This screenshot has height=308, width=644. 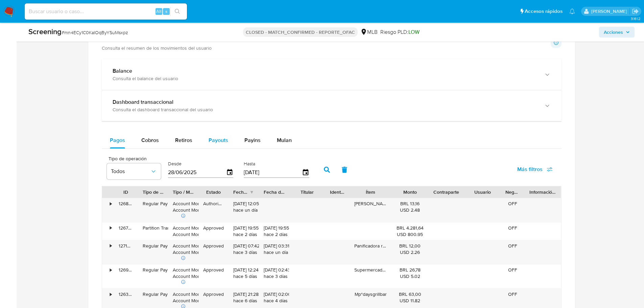 What do you see at coordinates (45, 32) in the screenshot?
I see `b: Screening` at bounding box center [45, 32].